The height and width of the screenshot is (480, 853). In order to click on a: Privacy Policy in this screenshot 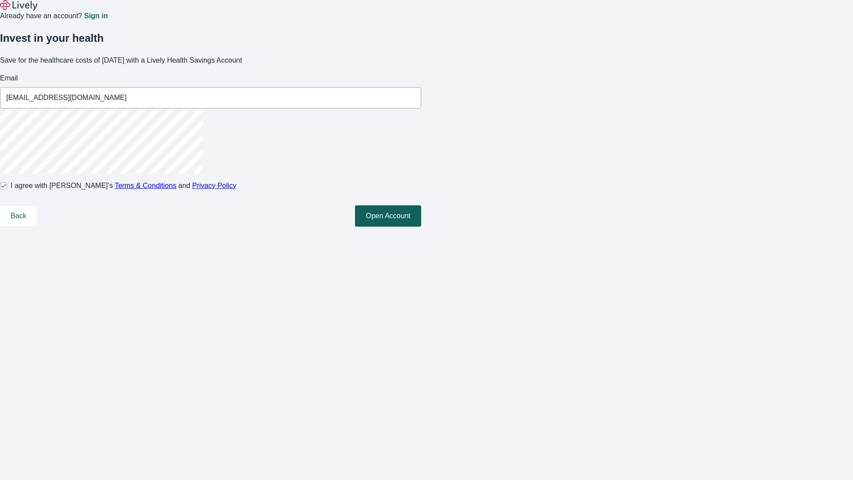, I will do `click(215, 185)`.